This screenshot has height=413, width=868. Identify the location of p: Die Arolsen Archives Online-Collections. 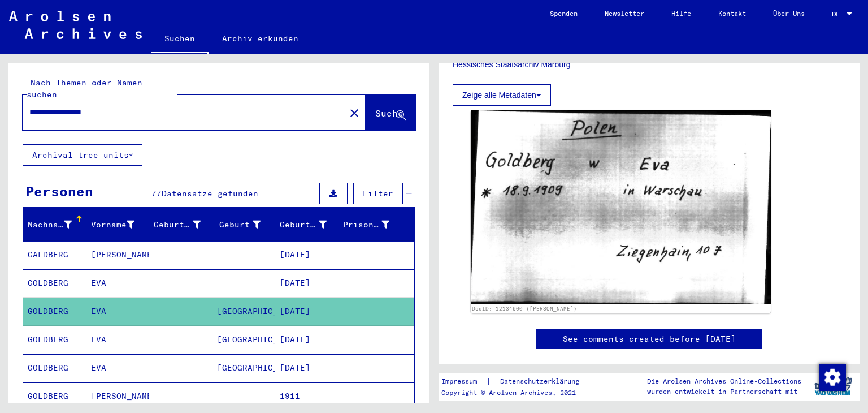
(724, 381).